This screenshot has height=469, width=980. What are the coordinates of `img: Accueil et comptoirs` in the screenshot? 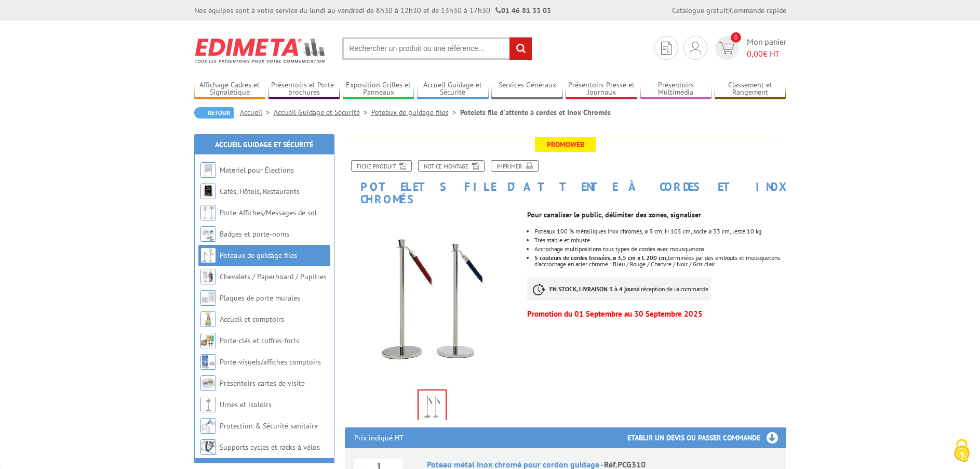 It's located at (208, 319).